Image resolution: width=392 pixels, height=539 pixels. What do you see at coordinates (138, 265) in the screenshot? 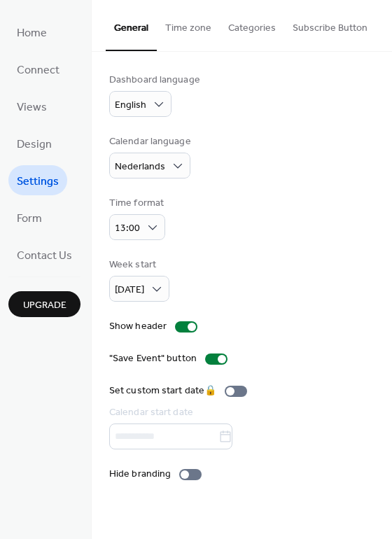
I see `div: Week start` at bounding box center [138, 265].